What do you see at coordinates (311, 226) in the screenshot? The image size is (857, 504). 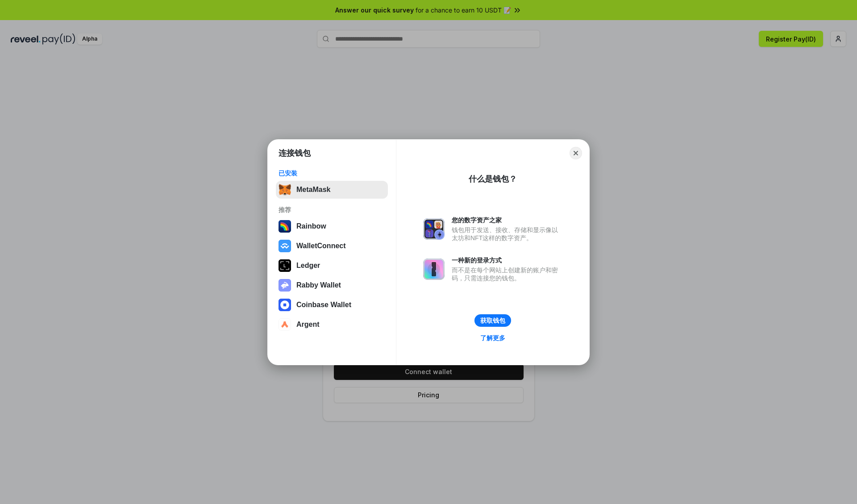 I see `div: Rainbow` at bounding box center [311, 226].